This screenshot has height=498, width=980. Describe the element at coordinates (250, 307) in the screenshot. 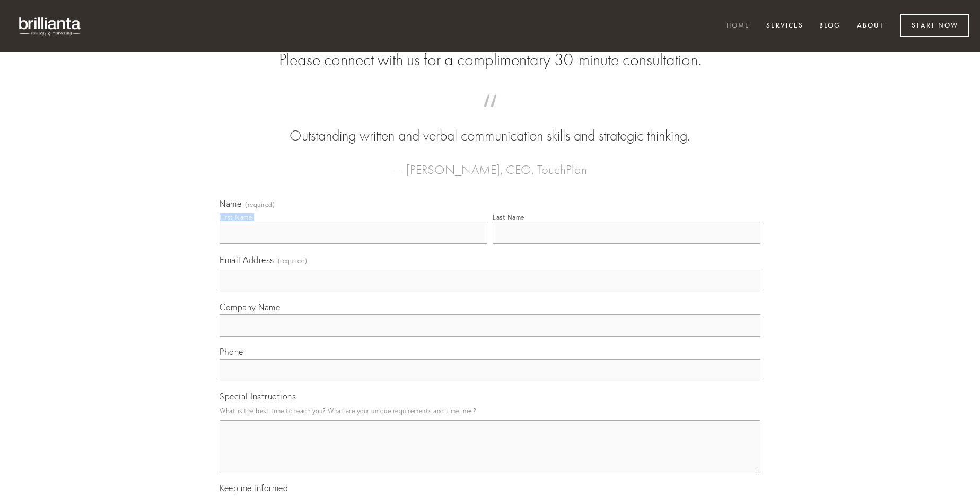

I see `span: Company Name` at that location.